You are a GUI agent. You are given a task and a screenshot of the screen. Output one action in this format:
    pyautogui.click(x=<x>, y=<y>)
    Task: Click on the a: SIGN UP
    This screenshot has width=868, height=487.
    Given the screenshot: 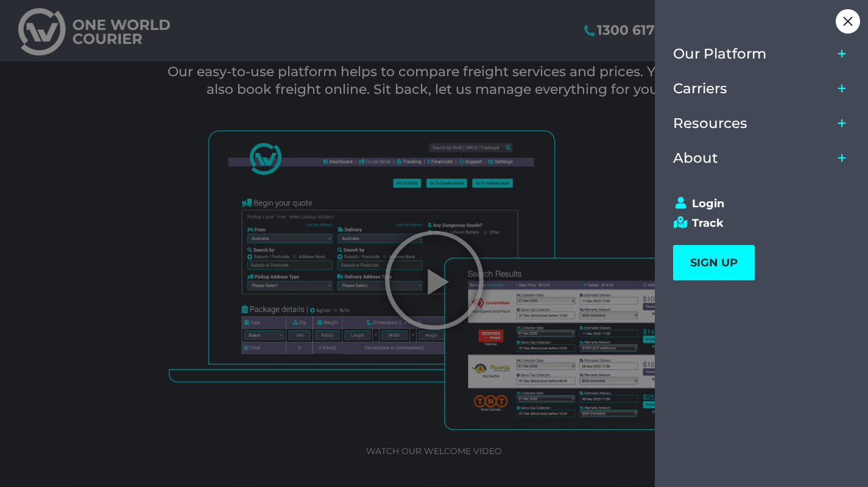 What is the action you would take?
    pyautogui.click(x=713, y=263)
    